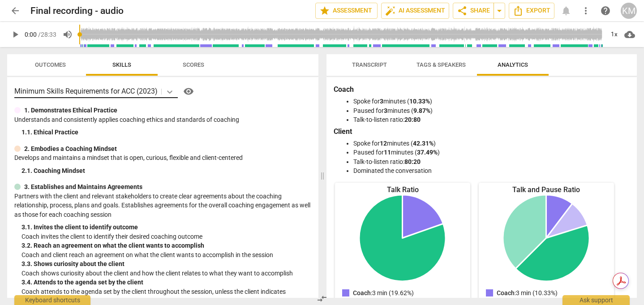  Describe the element at coordinates (532, 11) in the screenshot. I see `span: Export` at that location.